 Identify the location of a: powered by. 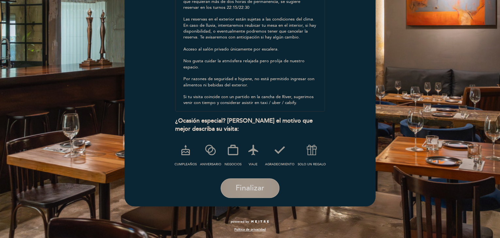
(250, 222).